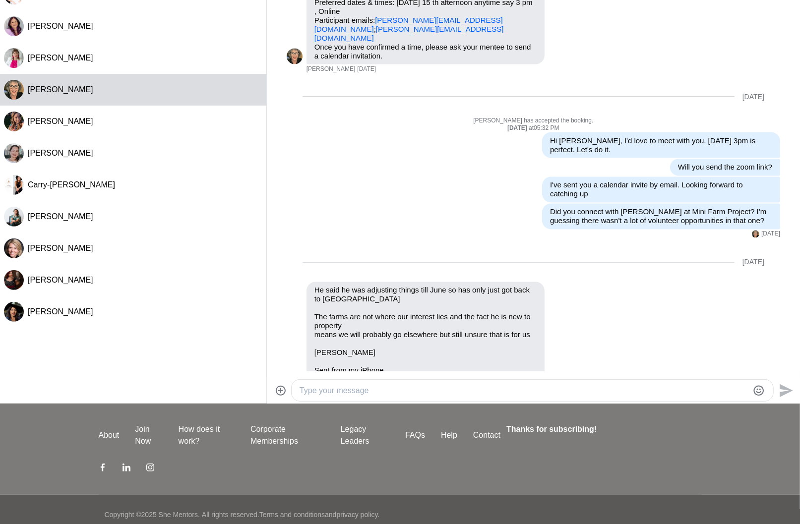  I want to click on img: S, so click(14, 249).